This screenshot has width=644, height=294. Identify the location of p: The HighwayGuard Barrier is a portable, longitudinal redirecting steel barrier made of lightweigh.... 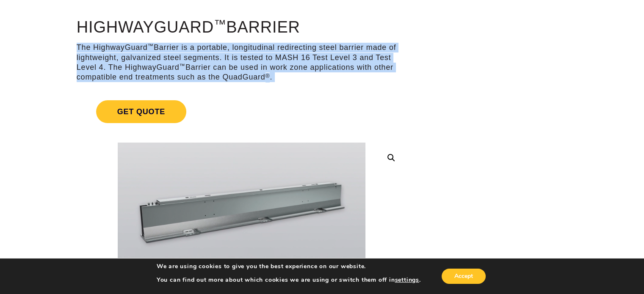
(242, 63).